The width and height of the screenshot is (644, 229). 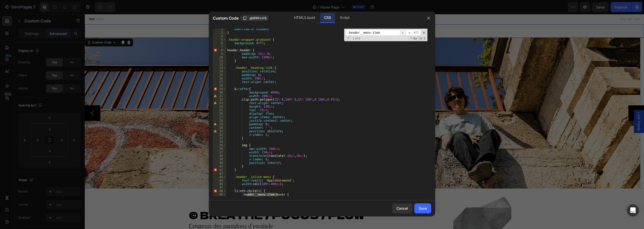 I want to click on div: 39, so click(x=219, y=159).